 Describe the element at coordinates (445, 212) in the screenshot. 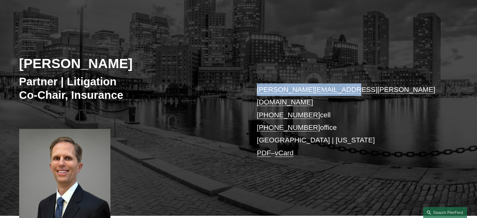

I see `a: Search this site` at that location.